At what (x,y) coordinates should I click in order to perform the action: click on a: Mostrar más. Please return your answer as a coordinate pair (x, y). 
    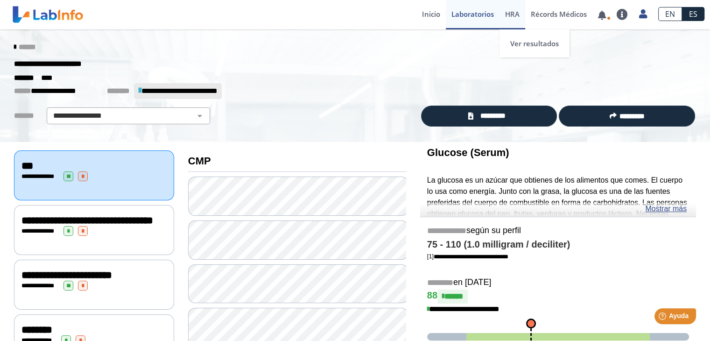
    Looking at the image, I should click on (665, 209).